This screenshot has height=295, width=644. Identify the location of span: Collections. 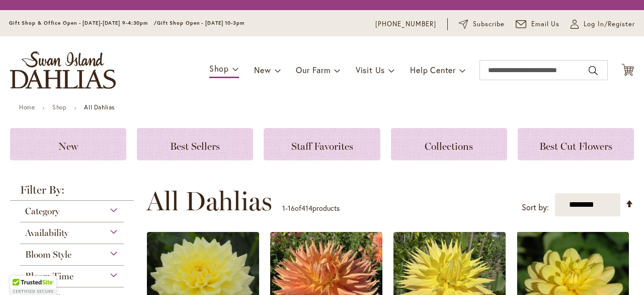
(449, 147).